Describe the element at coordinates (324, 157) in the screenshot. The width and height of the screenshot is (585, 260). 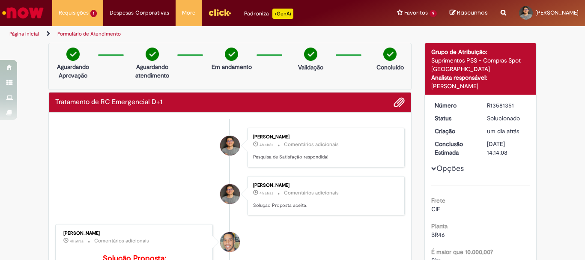
I see `p: Pesquisa de Satisfação respondida!` at that location.